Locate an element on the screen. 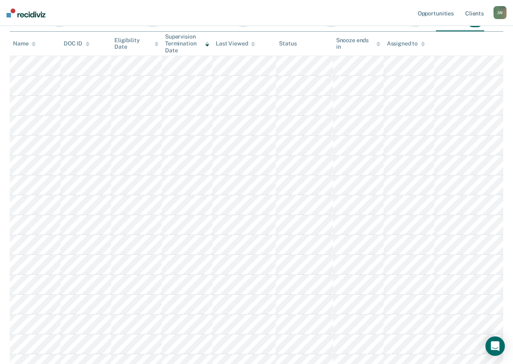 The image size is (513, 364). div: Status is located at coordinates (288, 43).